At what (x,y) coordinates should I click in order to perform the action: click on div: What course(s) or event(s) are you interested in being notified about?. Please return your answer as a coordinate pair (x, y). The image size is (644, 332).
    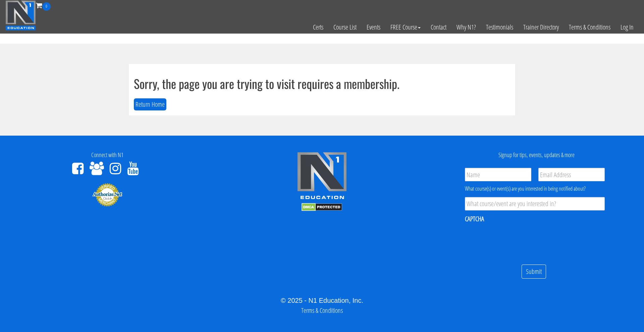
    Looking at the image, I should click on (535, 189).